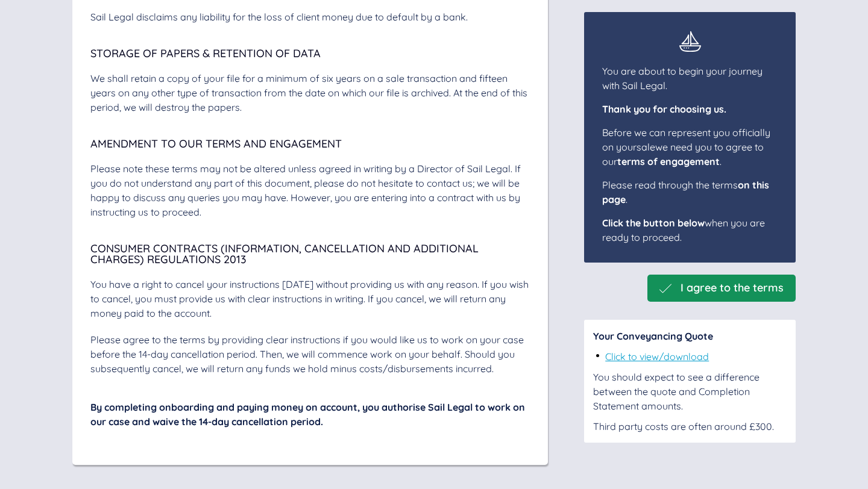  I want to click on span: By completing onboarding and paying money on account, you authorise Sail Legal to work on our cas..., so click(307, 414).